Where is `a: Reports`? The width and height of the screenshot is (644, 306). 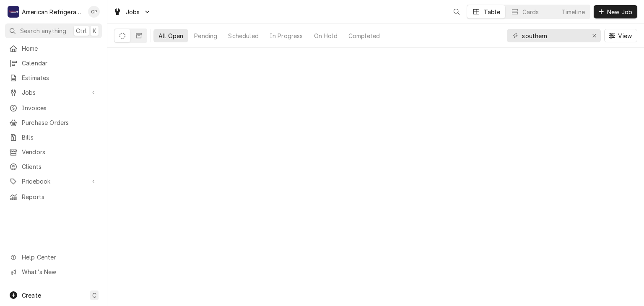
a: Reports is located at coordinates (53, 196).